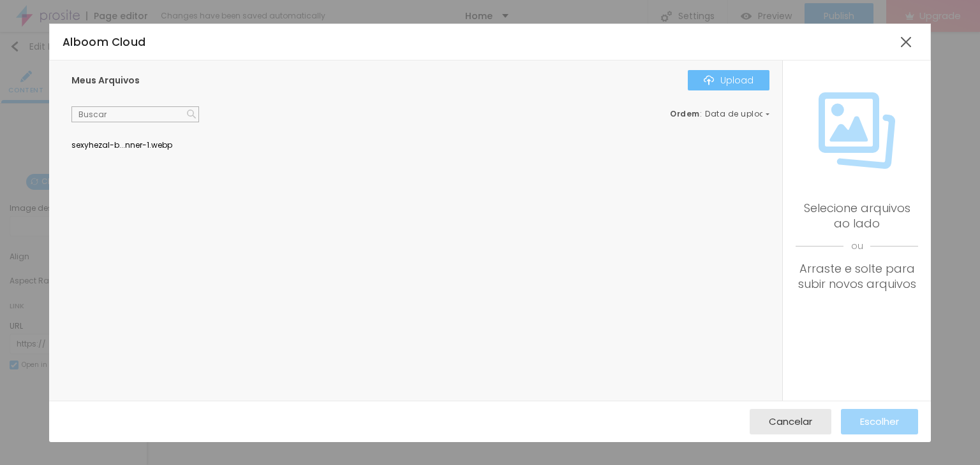 The height and width of the screenshot is (465, 980). I want to click on button: IconeUpload, so click(728, 81).